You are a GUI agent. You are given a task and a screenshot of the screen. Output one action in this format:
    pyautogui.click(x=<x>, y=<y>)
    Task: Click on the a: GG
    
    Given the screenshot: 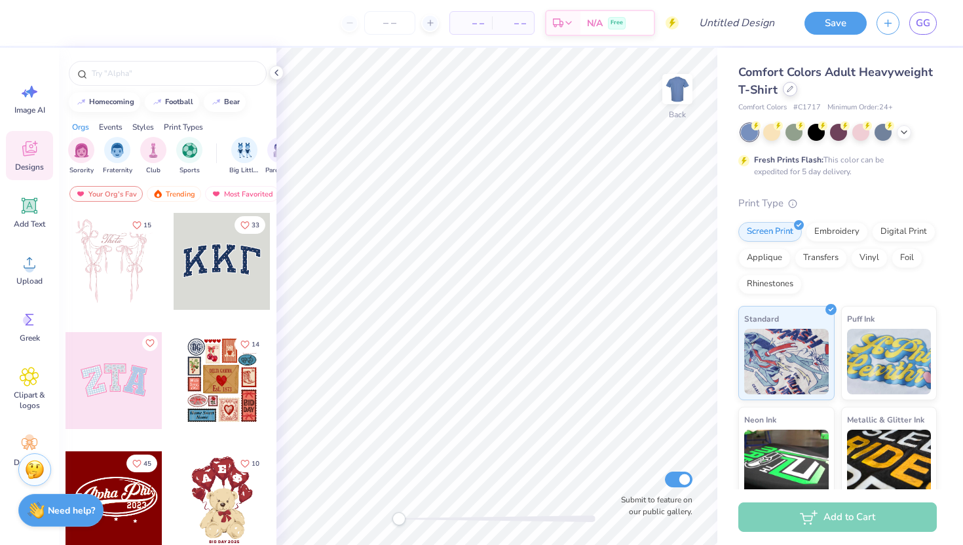 What is the action you would take?
    pyautogui.click(x=923, y=23)
    